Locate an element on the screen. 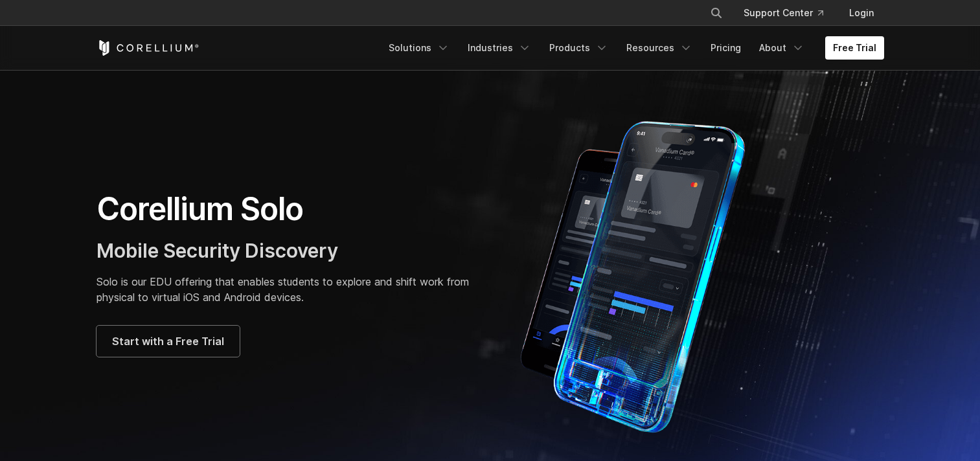 The height and width of the screenshot is (461, 980). a: About is located at coordinates (782, 48).